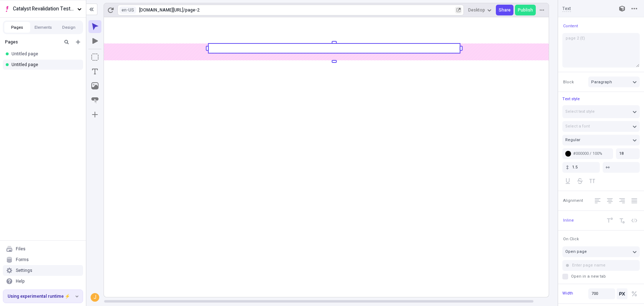  I want to click on button: Superscript, so click(610, 220).